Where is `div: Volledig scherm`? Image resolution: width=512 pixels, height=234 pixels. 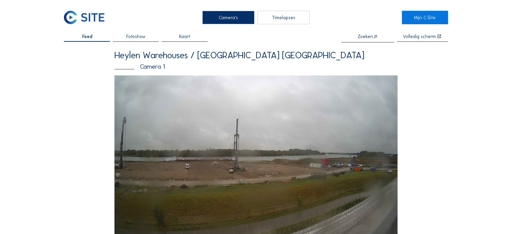 div: Volledig scherm is located at coordinates (419, 37).